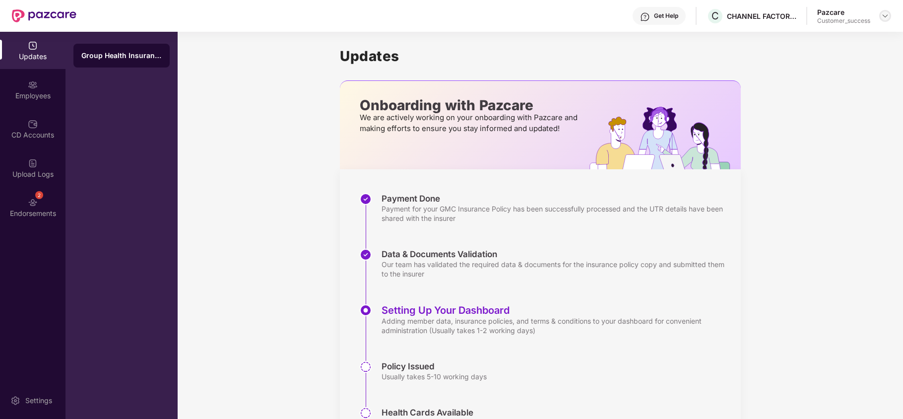 The image size is (903, 419). Describe the element at coordinates (540, 56) in the screenshot. I see `h1: Updates` at that location.